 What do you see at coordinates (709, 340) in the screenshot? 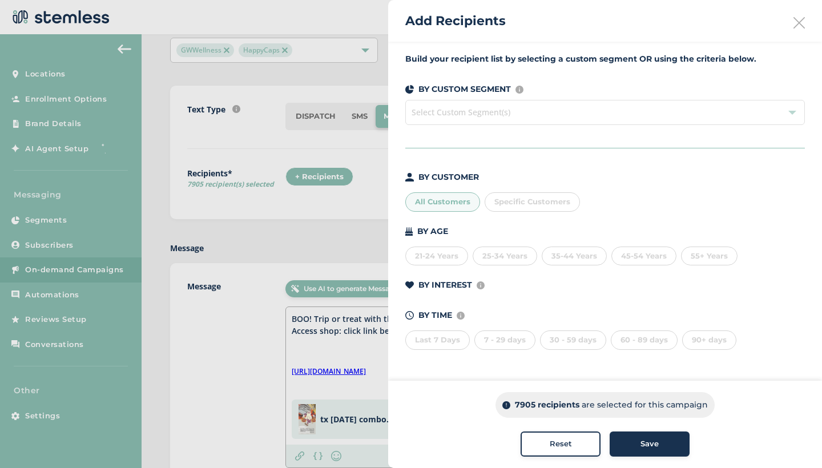
I see `div: 90+ days` at bounding box center [709, 340].